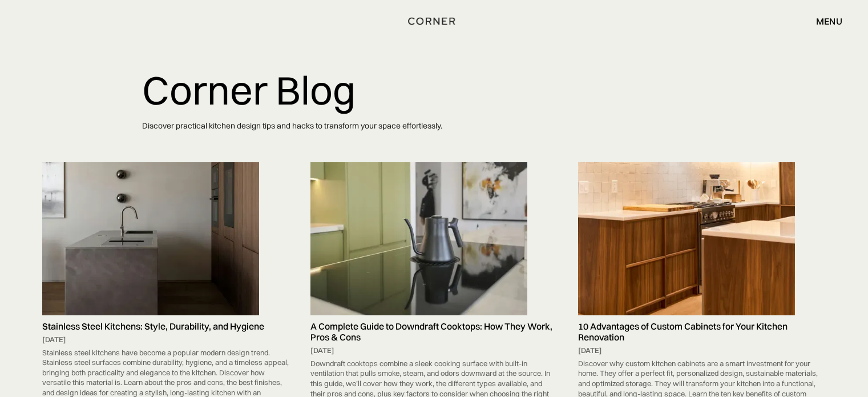 This screenshot has height=397, width=868. I want to click on p: Discover practical kitchen design tips and hacks to transform your space effortlessly., so click(434, 126).